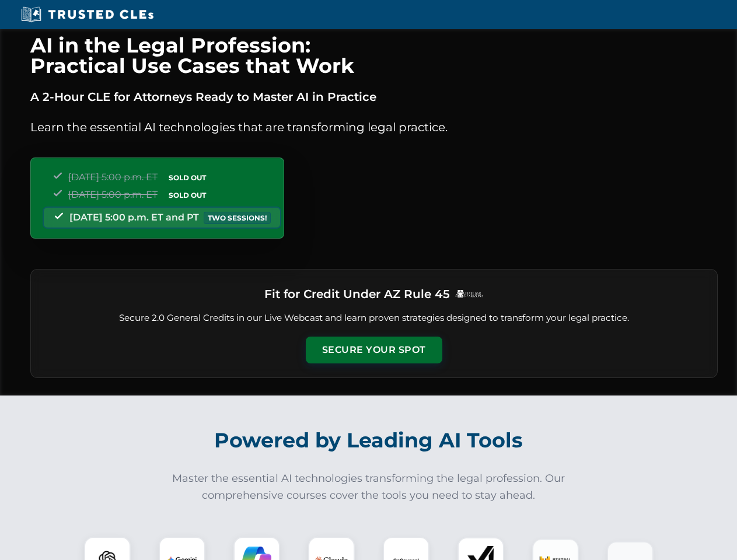  I want to click on h3: Fit for Credit Under AZ Rule 45, so click(357, 294).